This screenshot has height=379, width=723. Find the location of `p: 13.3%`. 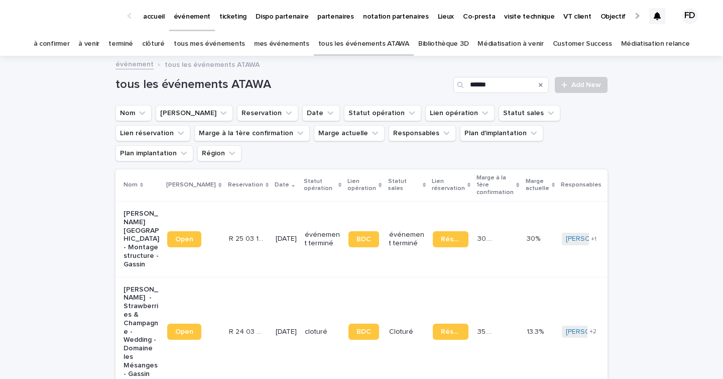

p: 13.3% is located at coordinates (536, 330).